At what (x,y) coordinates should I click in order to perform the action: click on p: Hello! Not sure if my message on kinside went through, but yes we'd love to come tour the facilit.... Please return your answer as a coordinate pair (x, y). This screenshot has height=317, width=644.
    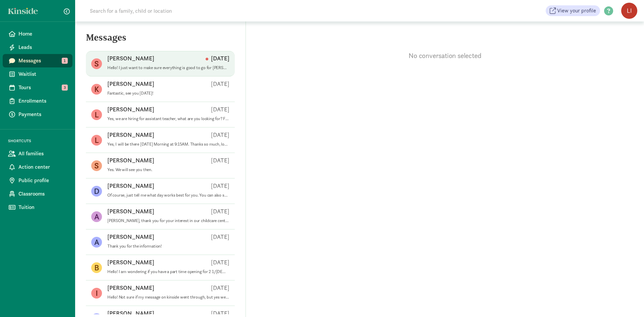
    Looking at the image, I should click on (168, 297).